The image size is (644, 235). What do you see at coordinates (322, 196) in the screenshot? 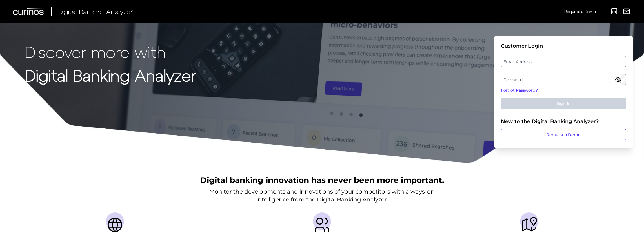
I see `p: Monitor the developments and innovations of your competitors with always-on intelligence from the...` at bounding box center [322, 196].